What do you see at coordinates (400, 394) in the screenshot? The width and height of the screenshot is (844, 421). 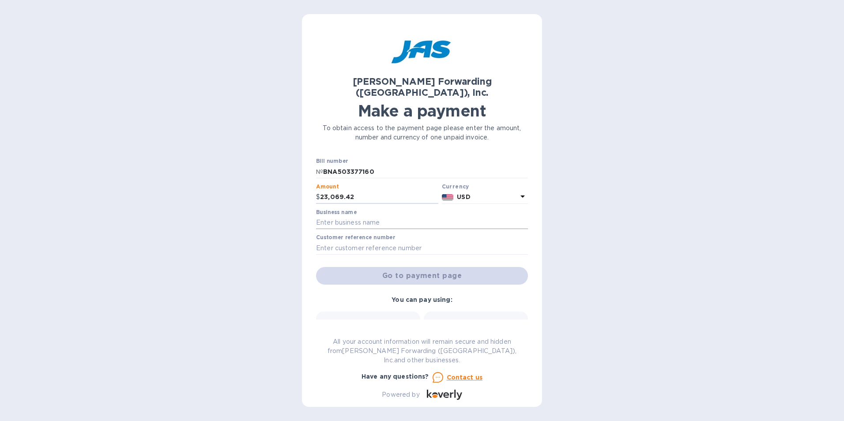 I see `p: Powered by` at bounding box center [400, 394].